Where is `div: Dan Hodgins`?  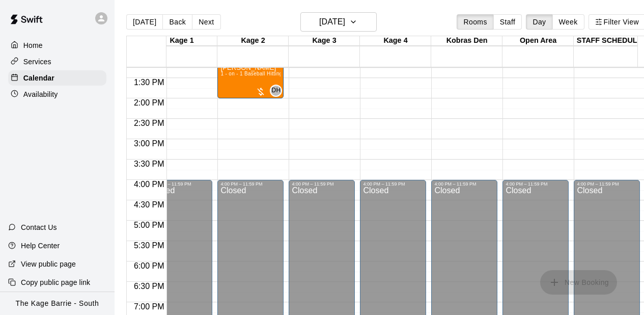 div: Dan Hodgins is located at coordinates (276, 90).